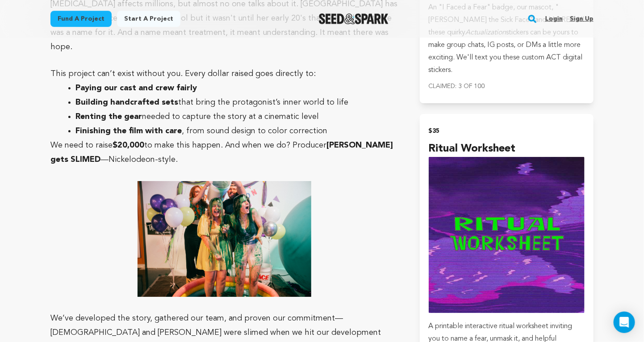 This screenshot has width=644, height=342. I want to click on h4: Ritual Worksheet, so click(507, 149).